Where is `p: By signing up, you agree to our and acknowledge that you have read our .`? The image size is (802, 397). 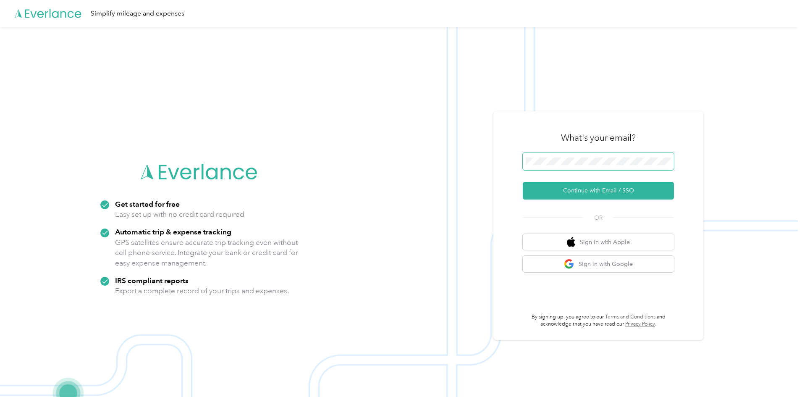
p: By signing up, you agree to our and acknowledge that you have read our . is located at coordinates (598, 320).